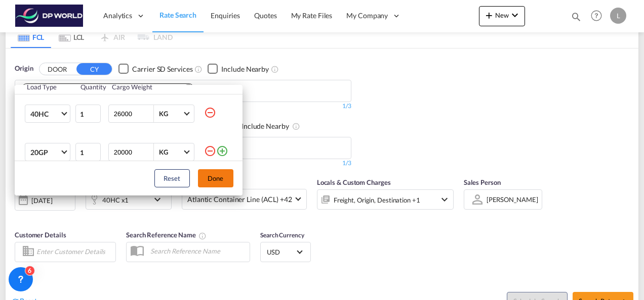 The image size is (644, 300). Describe the element at coordinates (172, 179) in the screenshot. I see `button: Reset` at that location.